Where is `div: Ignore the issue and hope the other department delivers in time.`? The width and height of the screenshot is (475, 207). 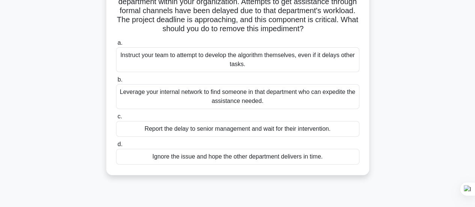 div: Ignore the issue and hope the other department delivers in time. is located at coordinates (238, 157).